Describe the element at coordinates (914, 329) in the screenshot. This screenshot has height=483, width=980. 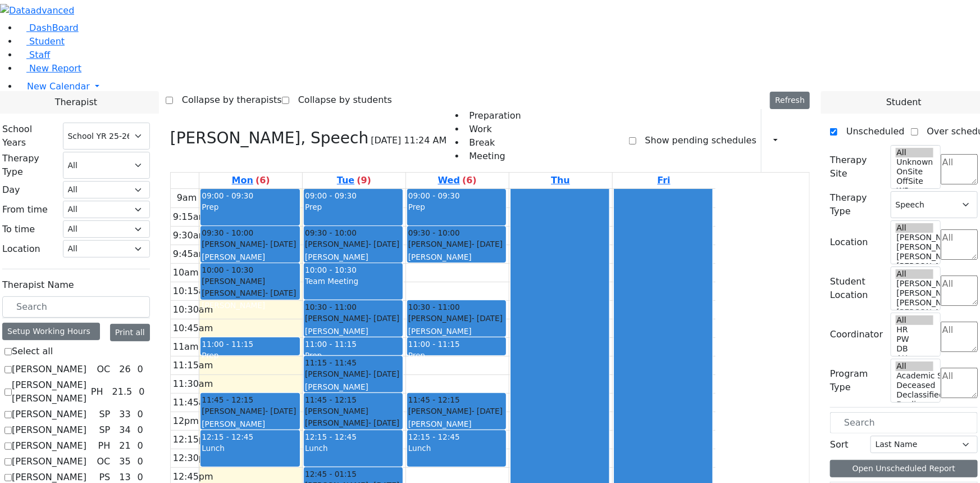
I see `option: HR` at that location.